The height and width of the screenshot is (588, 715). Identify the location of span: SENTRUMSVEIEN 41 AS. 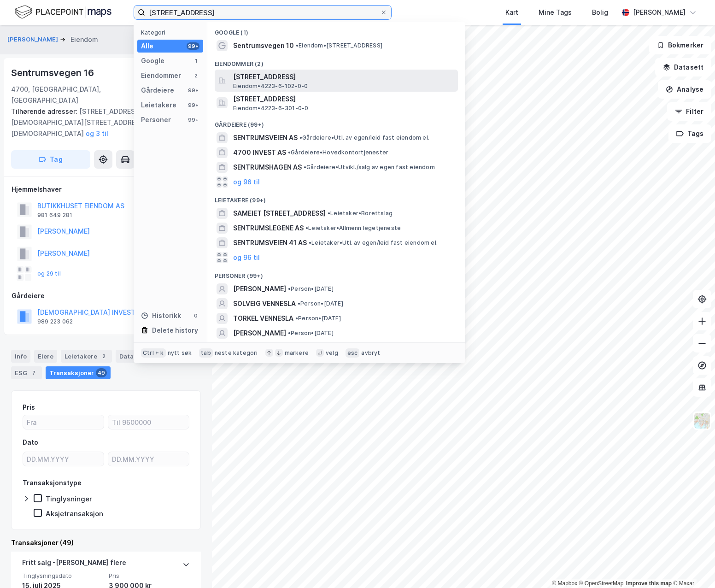
(270, 243).